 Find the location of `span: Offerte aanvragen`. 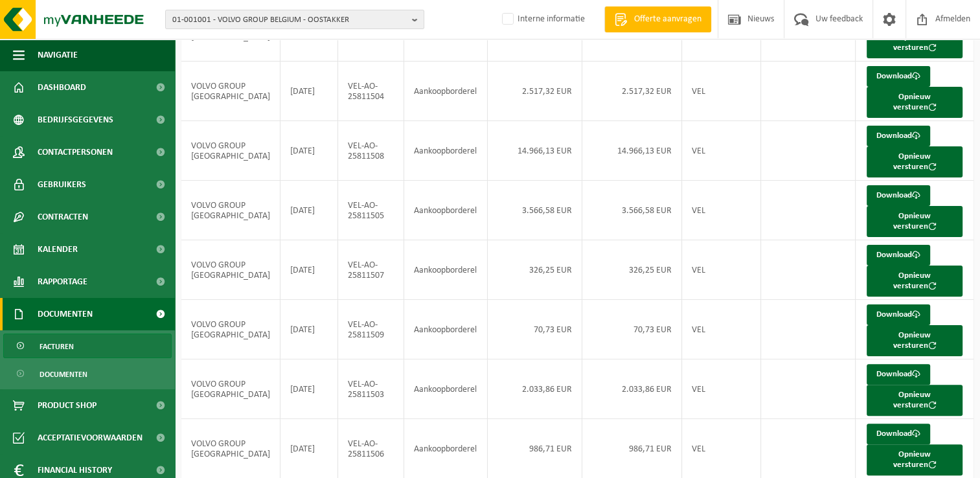

span: Offerte aanvragen is located at coordinates (668, 20).